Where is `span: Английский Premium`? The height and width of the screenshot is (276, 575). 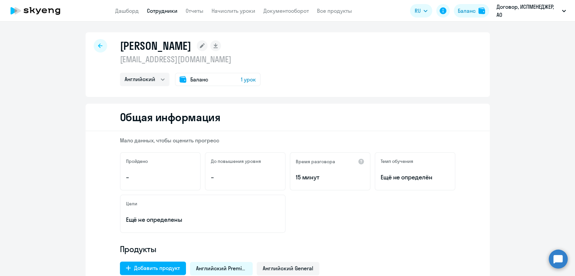 span: Английский Premium is located at coordinates (221, 268).